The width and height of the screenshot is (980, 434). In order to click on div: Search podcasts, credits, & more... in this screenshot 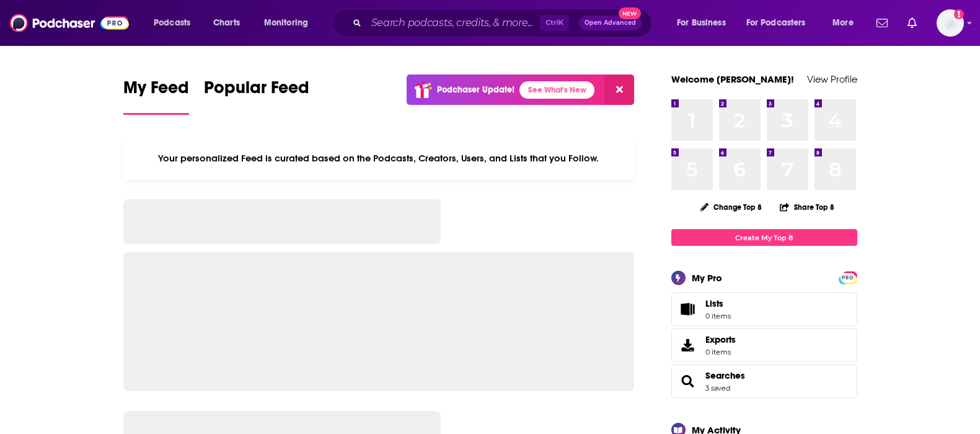, I will do `click(504, 23)`.